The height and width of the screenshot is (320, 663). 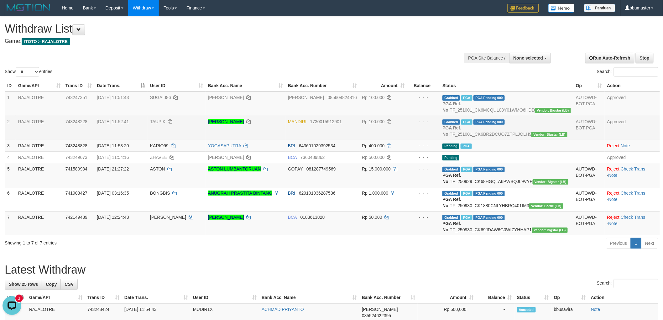 What do you see at coordinates (46, 42) in the screenshot?
I see `span: ITOTO > RAJALOTRE` at bounding box center [46, 42].